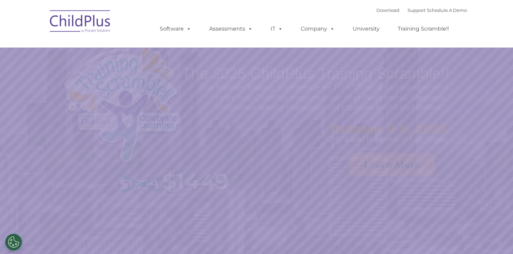 This screenshot has height=254, width=513. What do you see at coordinates (80, 22) in the screenshot?
I see `img: ChildPlus by Procare Solutions` at bounding box center [80, 22].